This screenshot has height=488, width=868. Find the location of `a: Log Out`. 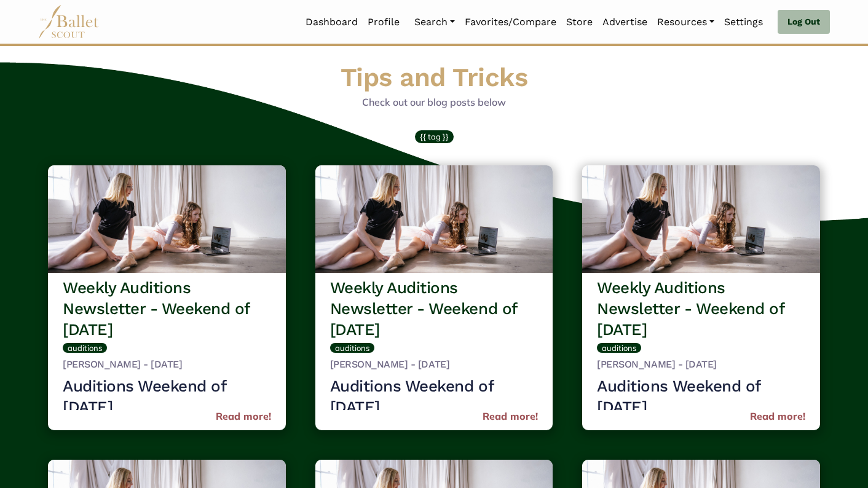

a: Log Out is located at coordinates (803, 22).